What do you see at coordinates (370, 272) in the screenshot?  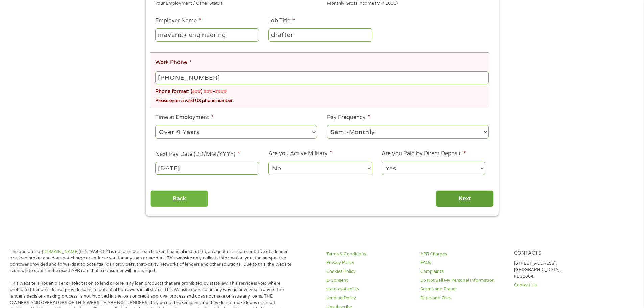 I see `a: Cookies Policy` at bounding box center [370, 272].